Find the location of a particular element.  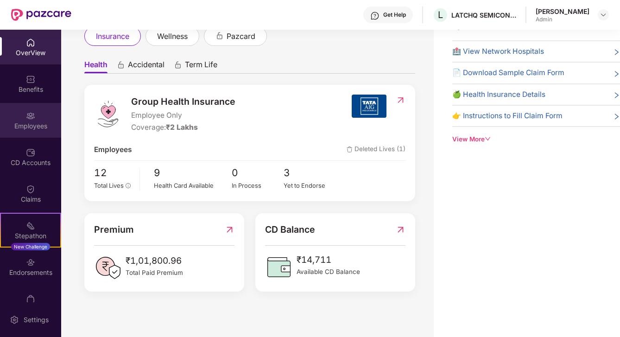

img: svg+xml;base64,PHN2ZyBpZD0iRW5kb3JzZW1lbnRzIiB4bWxucz0iaHR0cDovL3d3dy53My5vcmcvMjAwMC9zdmciIHdpZH... is located at coordinates (31, 262).